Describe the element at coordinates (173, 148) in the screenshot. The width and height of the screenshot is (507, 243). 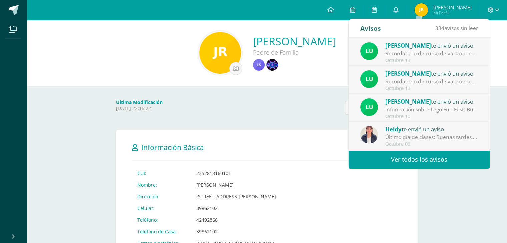
I see `span: Información Básica` at that location.